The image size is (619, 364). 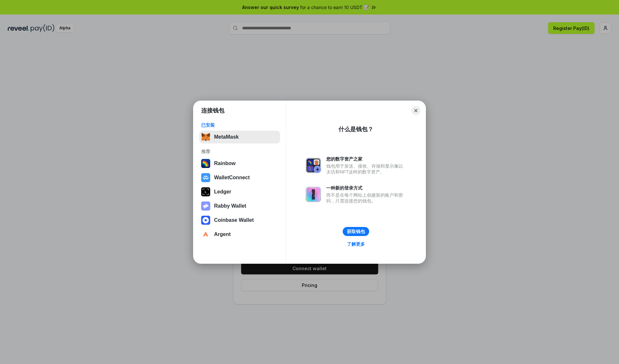 What do you see at coordinates (232, 177) in the screenshot?
I see `div: WalletConnect` at bounding box center [232, 177].